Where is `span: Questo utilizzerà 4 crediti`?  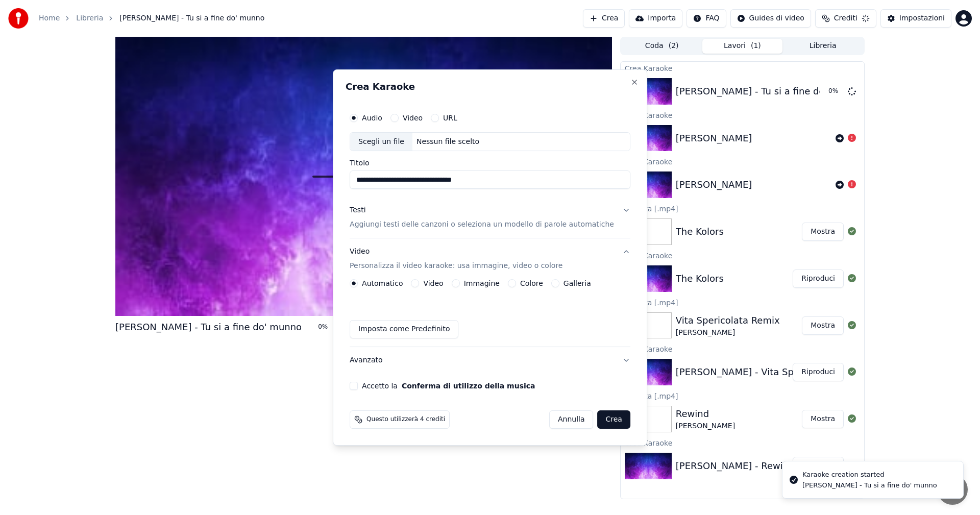
span: Questo utilizzerà 4 crediti is located at coordinates (406, 420).